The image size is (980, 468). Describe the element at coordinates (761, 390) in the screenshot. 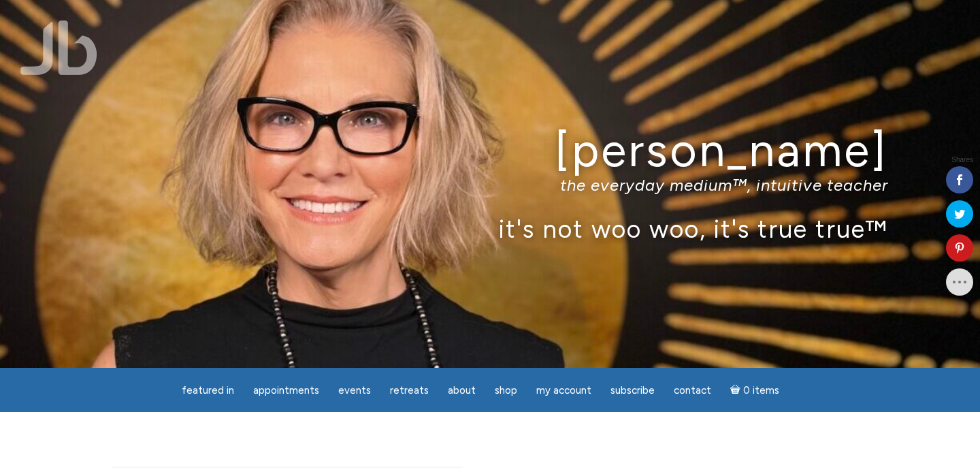

I see `span: 0 items` at that location.